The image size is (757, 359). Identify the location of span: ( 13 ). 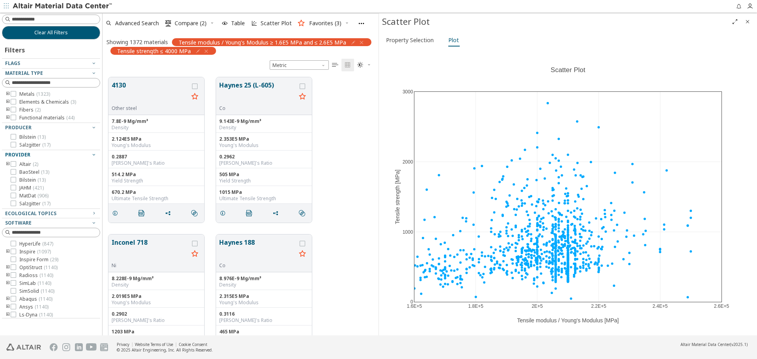
(41, 180).